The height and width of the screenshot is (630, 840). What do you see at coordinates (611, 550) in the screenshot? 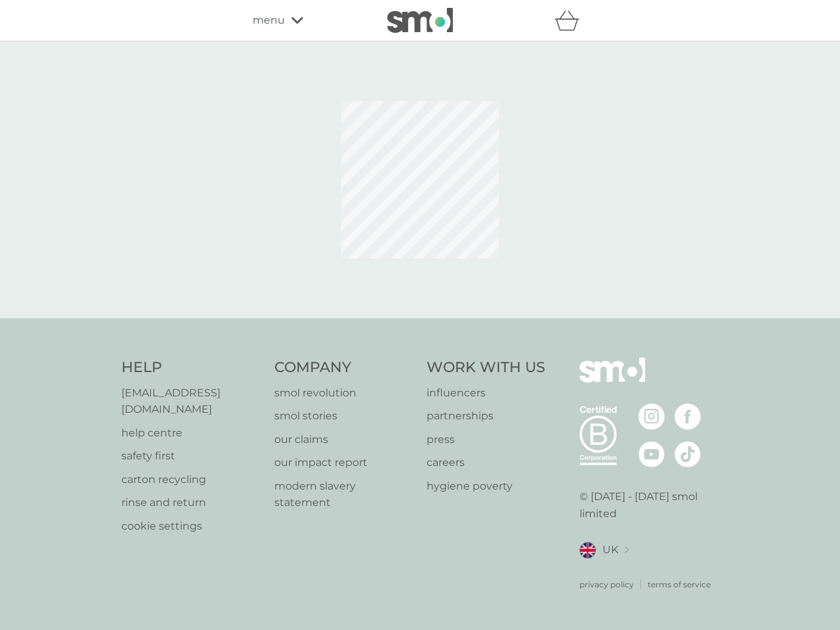
I see `span: UK` at bounding box center [611, 550].